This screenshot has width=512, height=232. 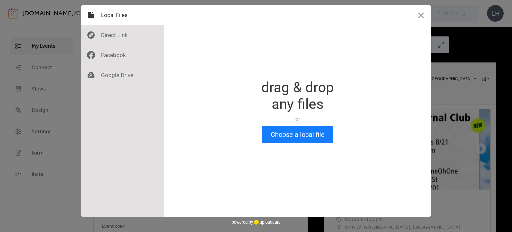 What do you see at coordinates (123, 55) in the screenshot?
I see `div: Facebook` at bounding box center [123, 55].